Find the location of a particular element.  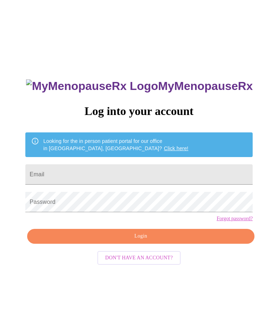

img: MyMenopauseRx Logo is located at coordinates (92, 86).